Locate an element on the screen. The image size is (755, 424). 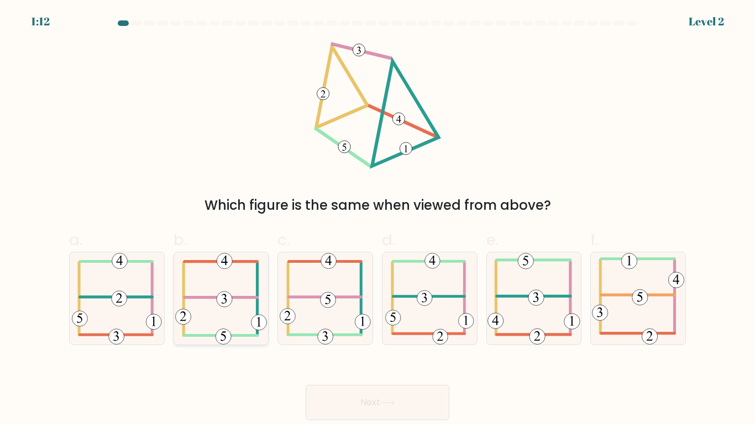
div: Level 2 is located at coordinates (706, 22).